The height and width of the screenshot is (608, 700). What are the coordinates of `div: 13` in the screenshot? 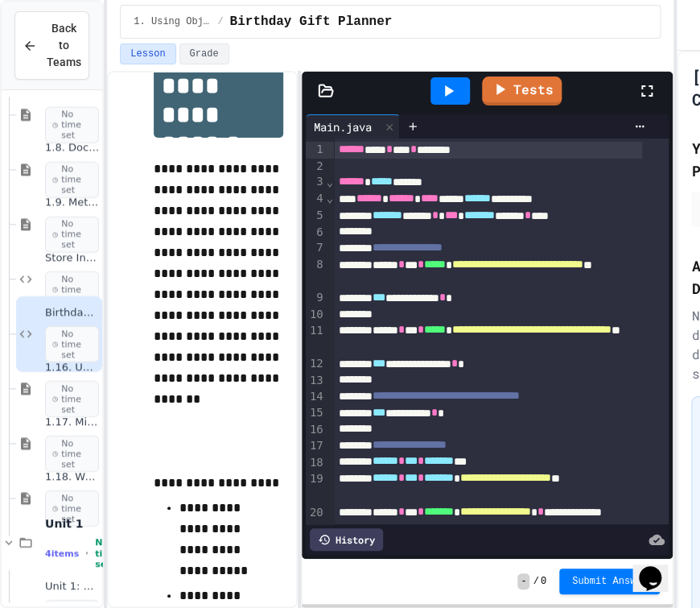 It's located at (315, 380).